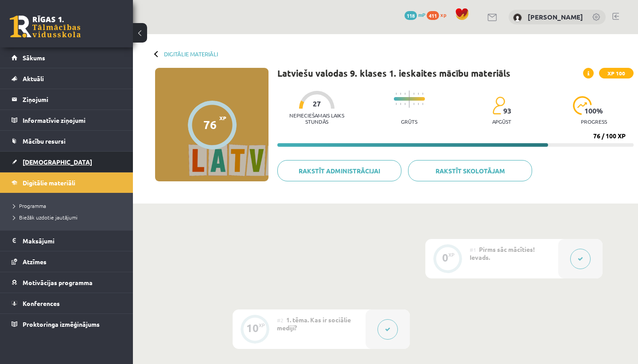  I want to click on a: Rīgas 1. Tālmācības vidusskola, so click(45, 27).